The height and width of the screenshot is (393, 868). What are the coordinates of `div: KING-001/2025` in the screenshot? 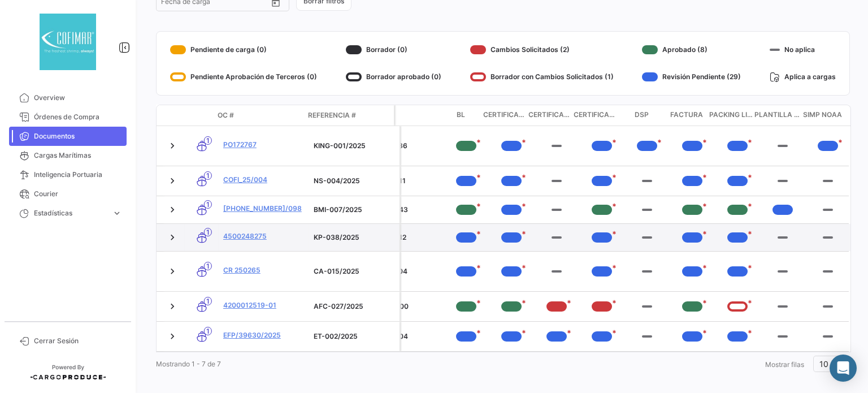 It's located at (354, 146).